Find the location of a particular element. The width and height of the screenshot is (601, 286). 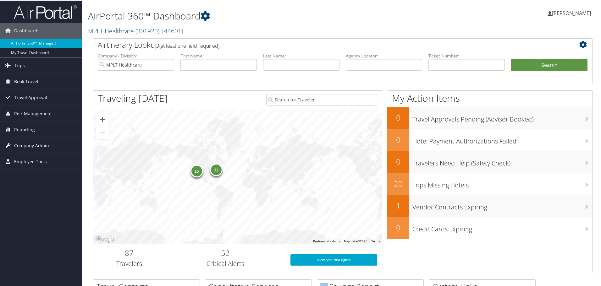

h3: Travelers Need Help (Safety Check) is located at coordinates (502, 161).